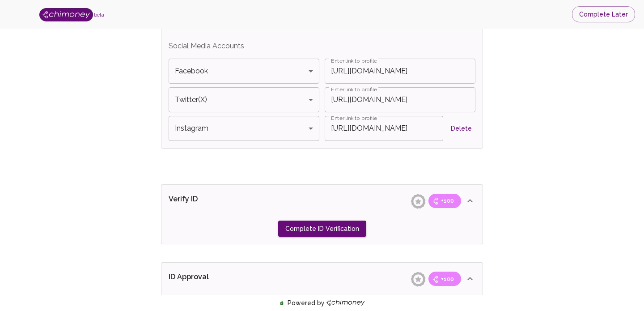  What do you see at coordinates (603, 14) in the screenshot?
I see `button: Complete Later` at bounding box center [603, 14].